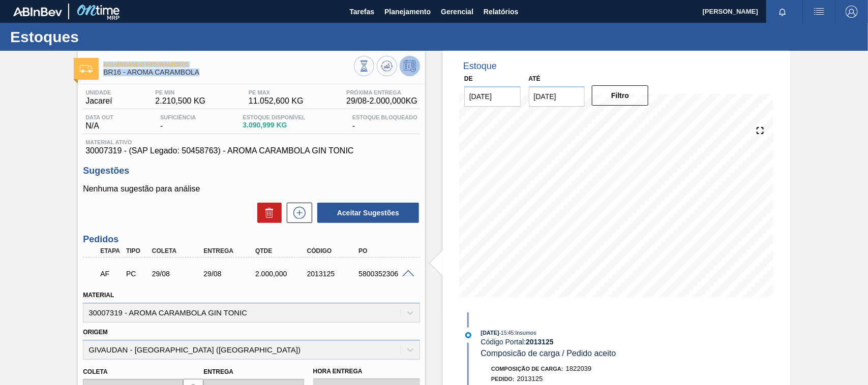  Describe the element at coordinates (99, 92) in the screenshot. I see `span: Unidade` at that location.